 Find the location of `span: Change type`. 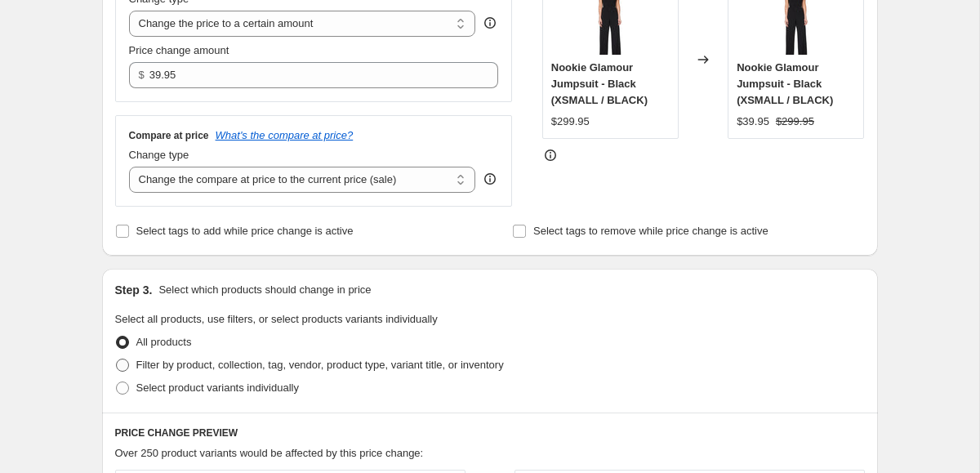

span: Change type is located at coordinates (159, 155).